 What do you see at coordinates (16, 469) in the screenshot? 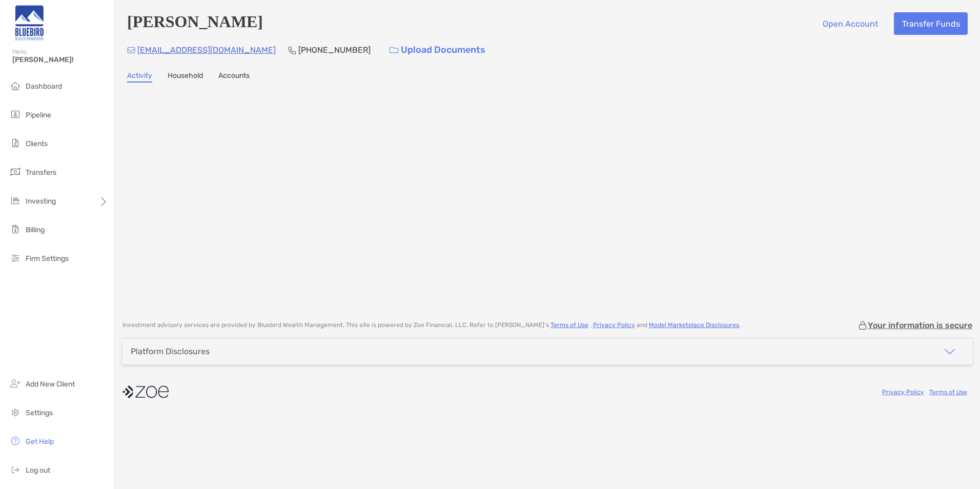
I see `img: logout icon` at bounding box center [16, 469].